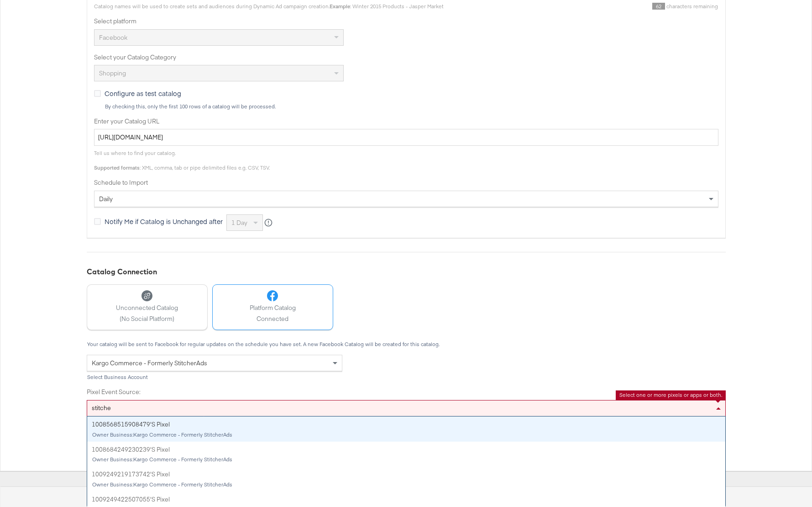 Image resolution: width=812 pixels, height=507 pixels. I want to click on input: Enter Catalog URL, e.g. http://www.example.com/products.xml, so click(406, 137).